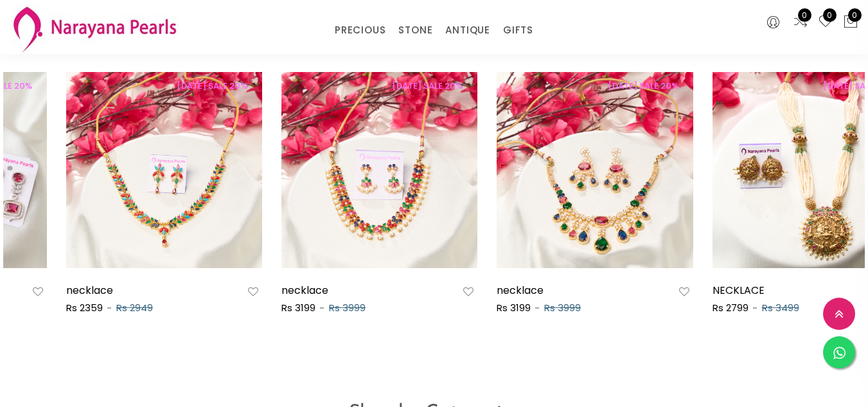 Image resolution: width=868 pixels, height=407 pixels. I want to click on a: NECKLACE, so click(738, 290).